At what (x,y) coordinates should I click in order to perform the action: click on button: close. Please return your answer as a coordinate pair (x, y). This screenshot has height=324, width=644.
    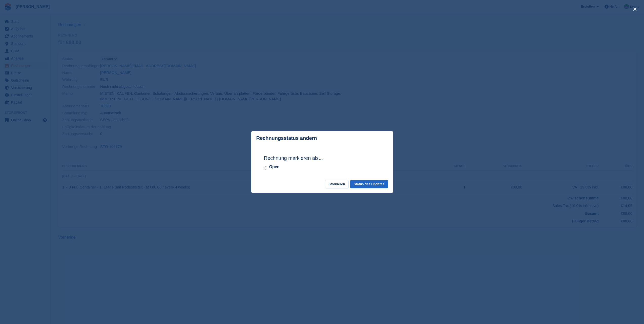
    Looking at the image, I should click on (635, 9).